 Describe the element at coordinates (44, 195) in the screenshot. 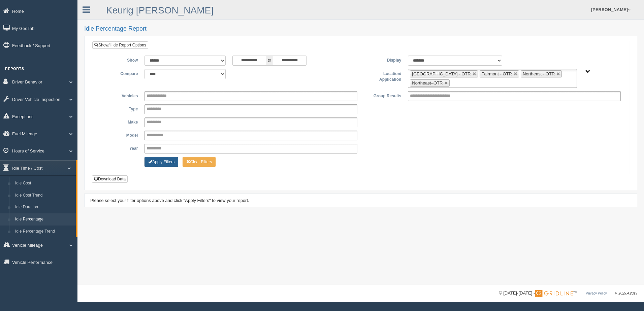

I see `a: Idle Cost Trend` at that location.